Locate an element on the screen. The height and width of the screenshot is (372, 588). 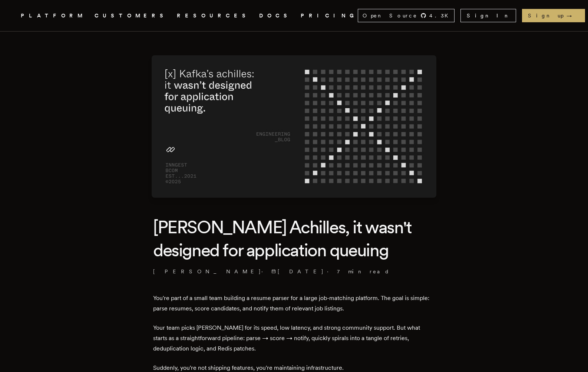
span: Open Source is located at coordinates (390, 16).